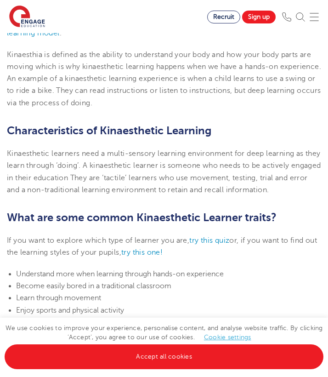 The image size is (328, 377). I want to click on span: Become easily bored in a traditional classroom, so click(94, 286).